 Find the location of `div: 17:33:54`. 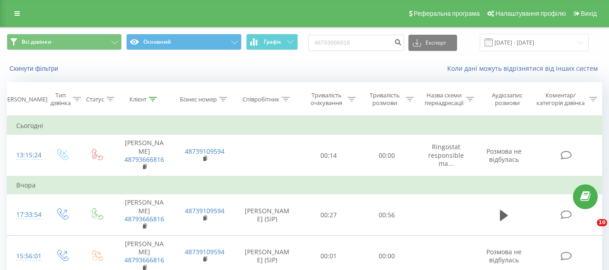

div: 17:33:54 is located at coordinates (26, 215).